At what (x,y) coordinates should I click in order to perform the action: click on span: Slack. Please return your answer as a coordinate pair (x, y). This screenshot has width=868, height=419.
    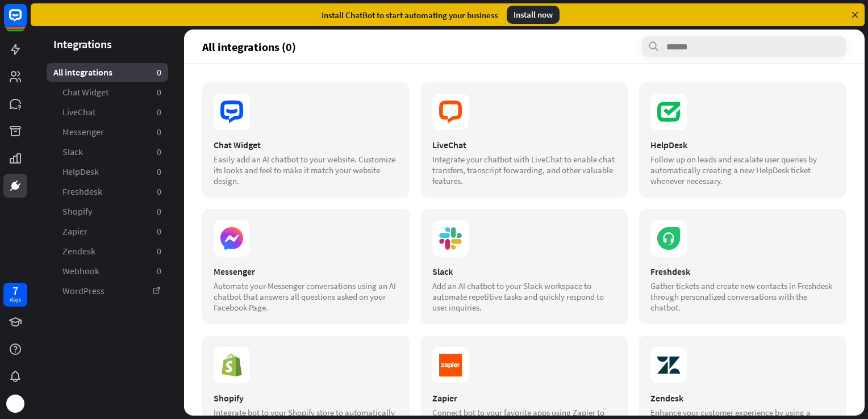
    Looking at the image, I should click on (73, 151).